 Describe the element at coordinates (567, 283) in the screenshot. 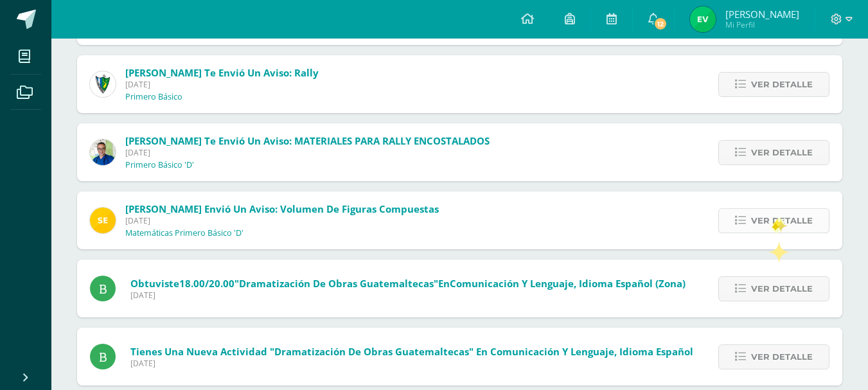

I see `span: Comunicación y Lenguaje, Idioma Español (Zona)` at that location.